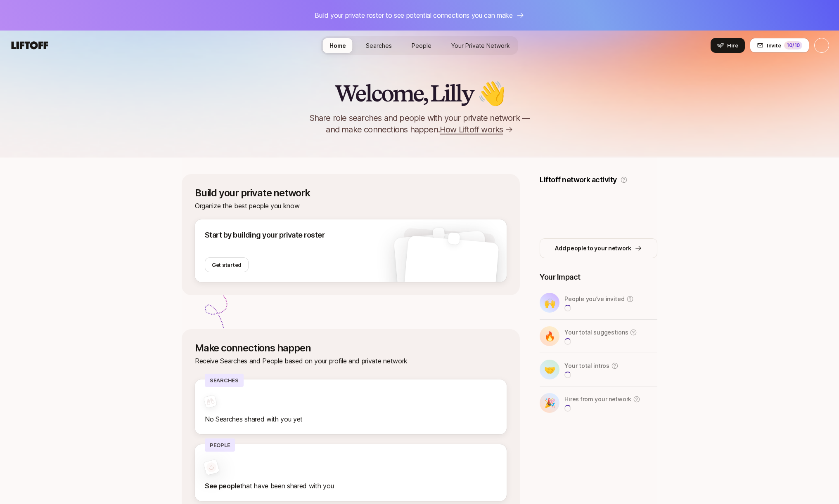  I want to click on button: Hire, so click(727, 45).